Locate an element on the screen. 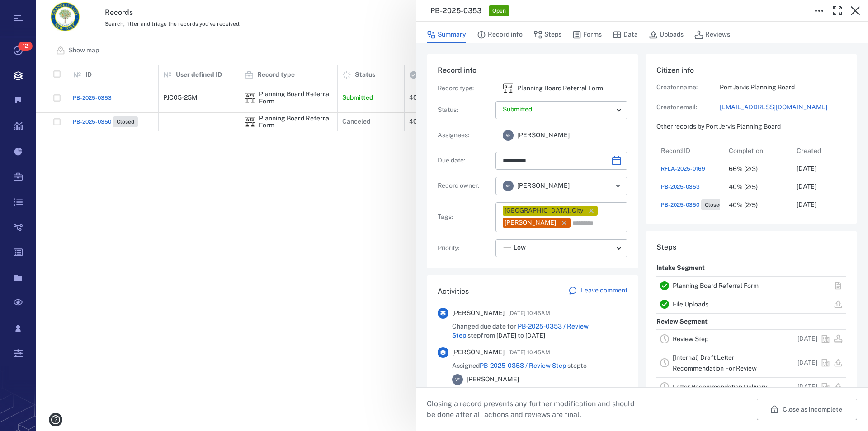 The width and height of the screenshot is (868, 431). p: Creator name: is located at coordinates (688, 88).